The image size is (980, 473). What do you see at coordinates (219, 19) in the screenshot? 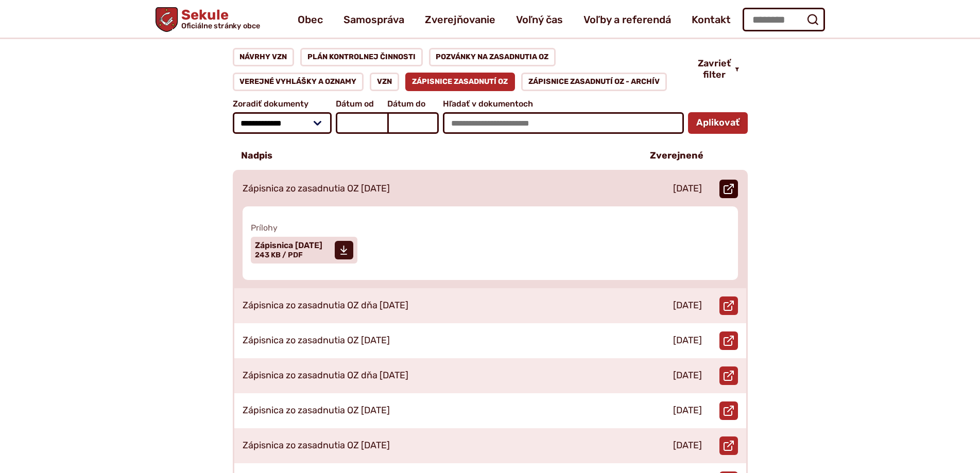
I see `span: Sekule` at bounding box center [219, 19].